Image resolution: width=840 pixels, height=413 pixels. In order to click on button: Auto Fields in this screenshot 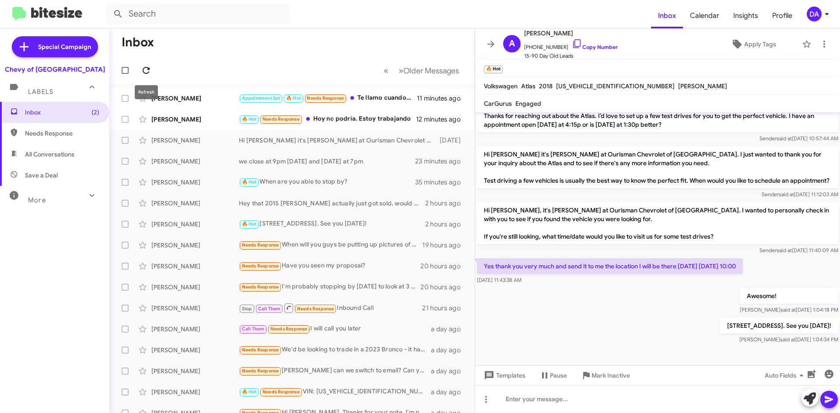, I will do `click(786, 376)`.